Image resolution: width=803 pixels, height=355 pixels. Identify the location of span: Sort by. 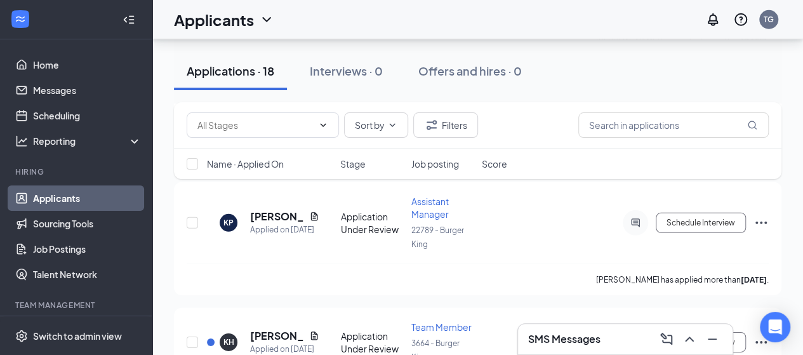
(369, 125).